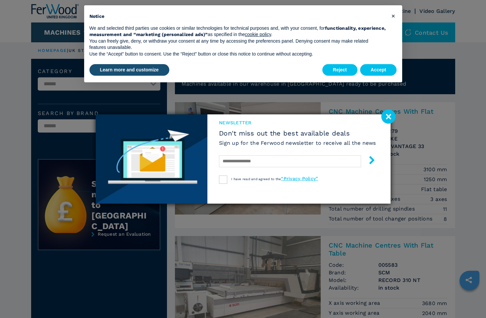  Describe the element at coordinates (297, 133) in the screenshot. I see `span: Don't miss out the best available deals` at that location.